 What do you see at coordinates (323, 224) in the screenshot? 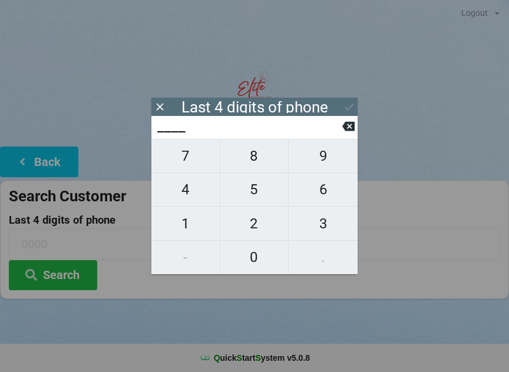
I see `span: 3` at bounding box center [323, 224].